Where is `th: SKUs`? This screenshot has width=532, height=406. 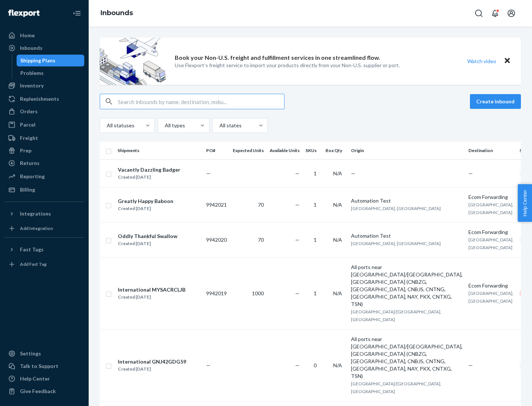 th: SKUs is located at coordinates (312, 151).